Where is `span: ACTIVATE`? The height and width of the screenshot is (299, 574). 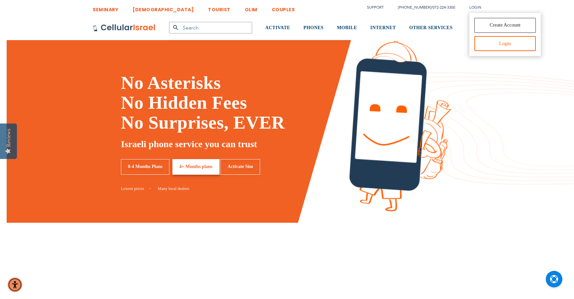 span: ACTIVATE is located at coordinates (278, 28).